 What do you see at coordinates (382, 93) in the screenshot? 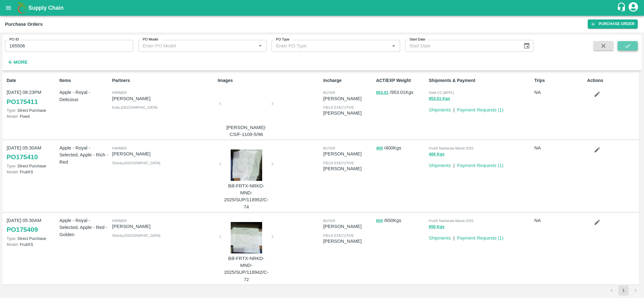
I see `button: 953.01` at bounding box center [382, 93].